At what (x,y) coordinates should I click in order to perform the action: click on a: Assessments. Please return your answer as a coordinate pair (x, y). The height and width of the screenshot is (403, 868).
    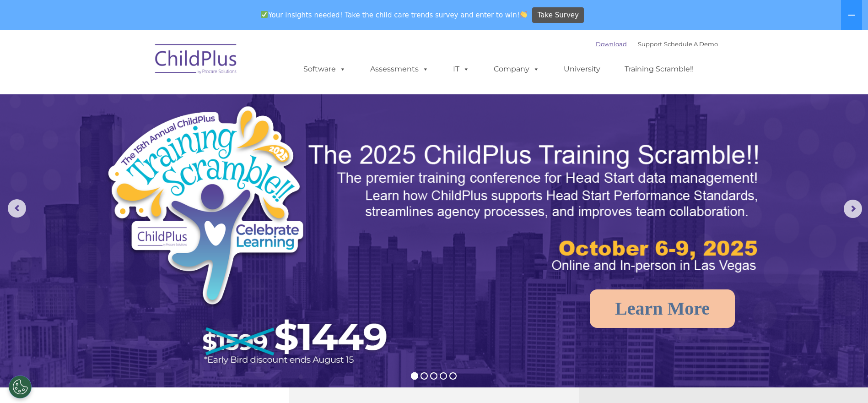
    Looking at the image, I should click on (399, 69).